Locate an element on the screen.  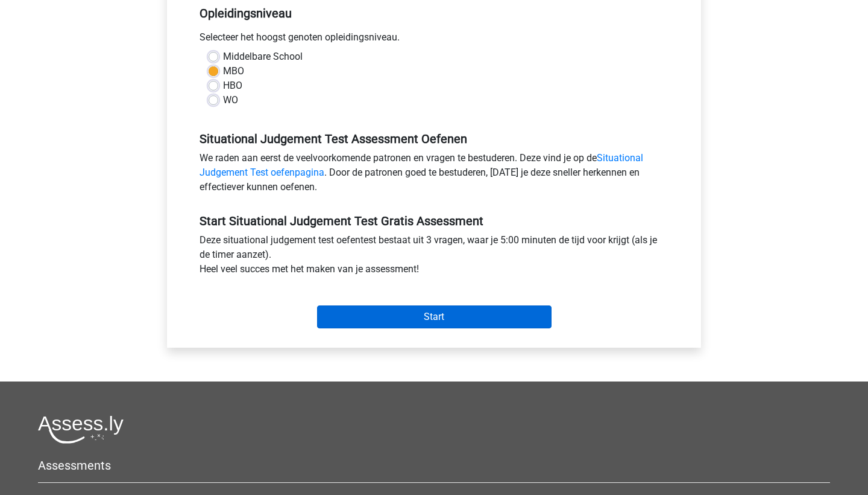
label: HBO is located at coordinates (232, 86).